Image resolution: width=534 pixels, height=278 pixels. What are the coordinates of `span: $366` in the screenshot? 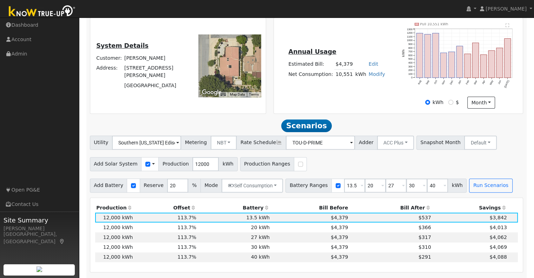 It's located at (425, 227).